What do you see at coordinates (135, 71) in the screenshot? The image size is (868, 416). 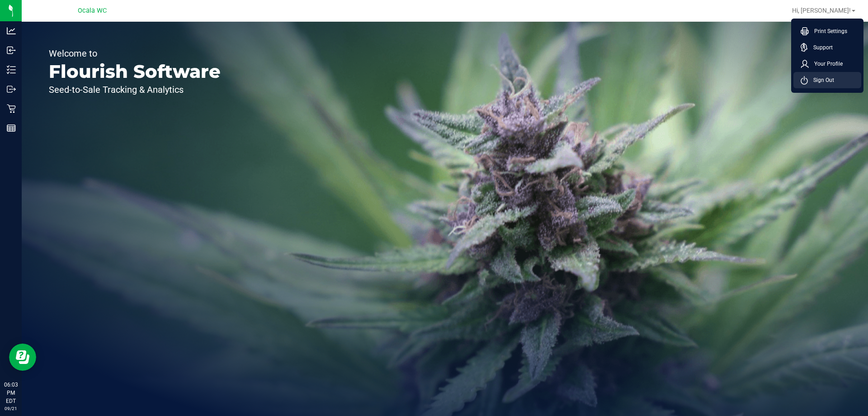 I see `p: Flourish Software` at bounding box center [135, 71].